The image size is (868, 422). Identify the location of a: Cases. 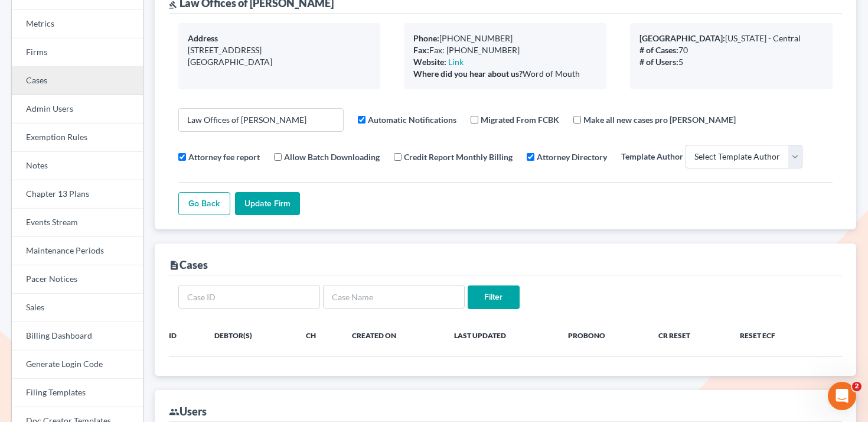
(78, 81).